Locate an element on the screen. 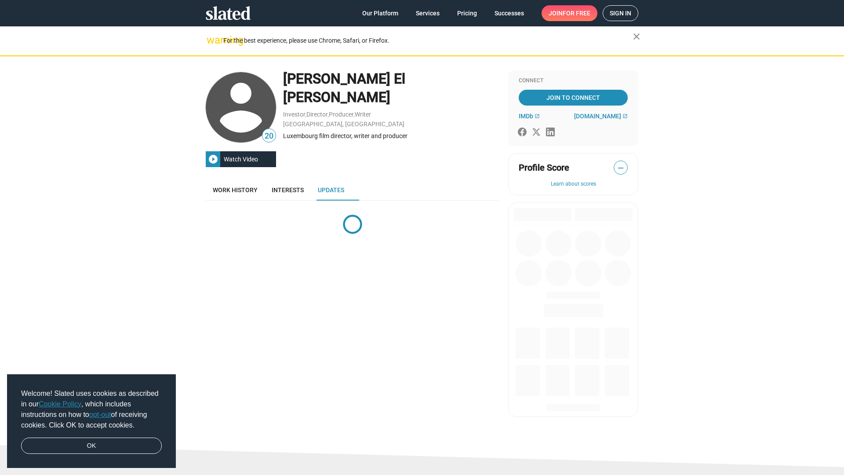 Image resolution: width=844 pixels, height=475 pixels. a: Writer is located at coordinates (363, 114).